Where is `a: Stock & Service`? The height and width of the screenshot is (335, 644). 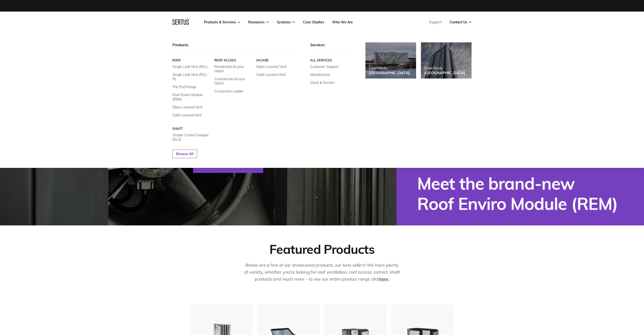 a: Stock & Service is located at coordinates (323, 83).